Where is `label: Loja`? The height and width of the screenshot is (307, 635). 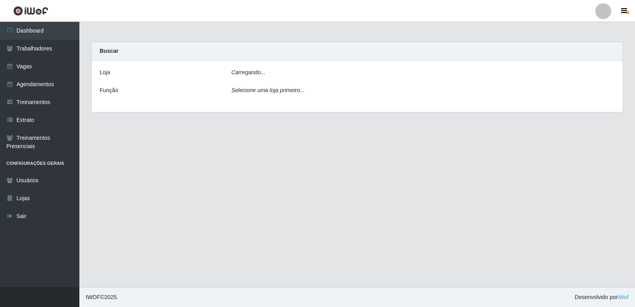 label: Loja is located at coordinates (105, 72).